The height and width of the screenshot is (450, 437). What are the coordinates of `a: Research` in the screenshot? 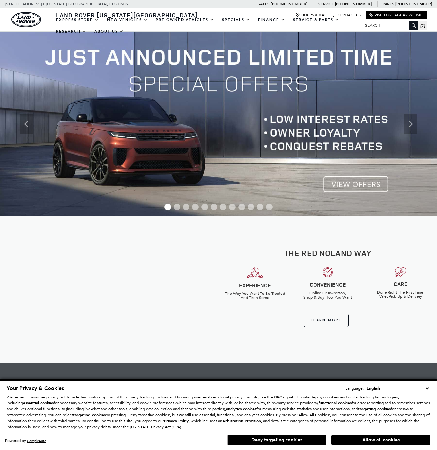 It's located at (71, 31).